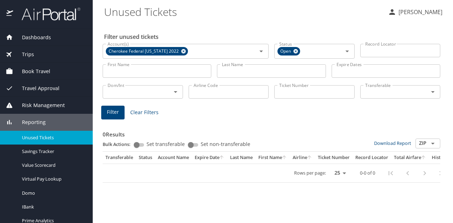 The height and width of the screenshot is (223, 453). What do you see at coordinates (10, 14) in the screenshot?
I see `img: icon-airportal.png` at bounding box center [10, 14].